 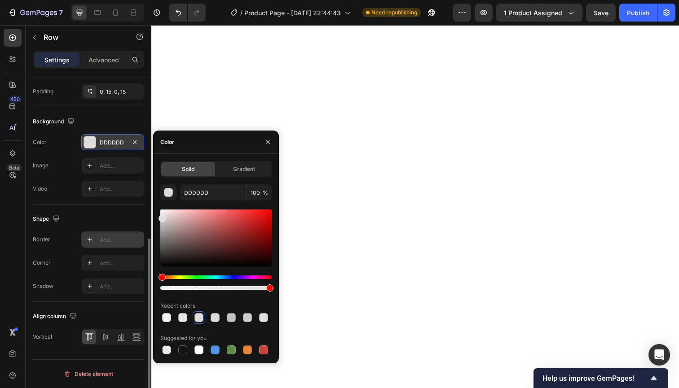 I want to click on p: Advanced, so click(x=104, y=60).